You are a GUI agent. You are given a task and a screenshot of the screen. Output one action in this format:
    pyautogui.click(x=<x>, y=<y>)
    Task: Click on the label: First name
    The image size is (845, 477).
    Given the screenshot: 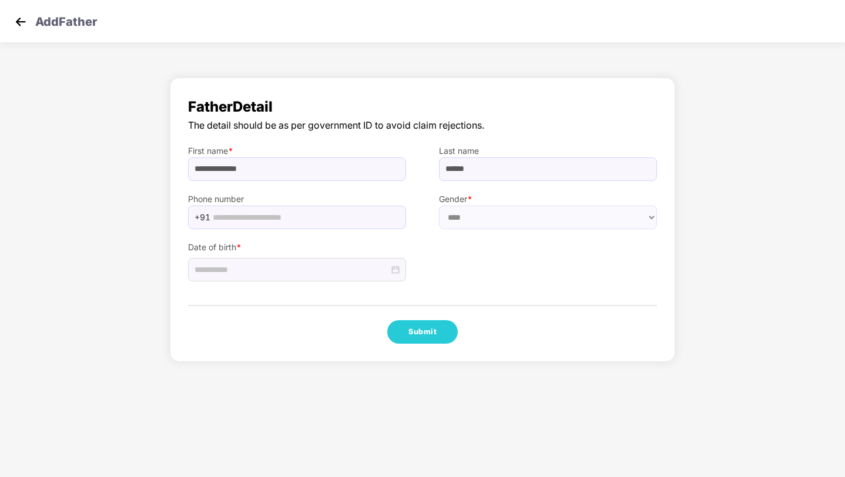 What is the action you would take?
    pyautogui.click(x=297, y=151)
    